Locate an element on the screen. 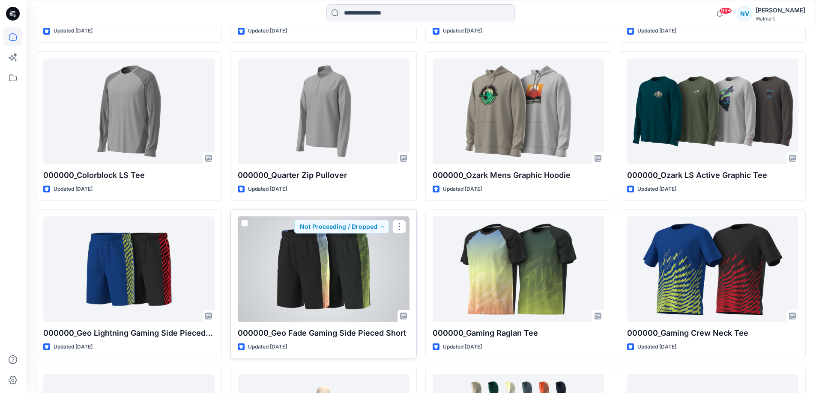 The width and height of the screenshot is (816, 393). a: 000000_Ozark LS Active Graphic Tee is located at coordinates (712, 111).